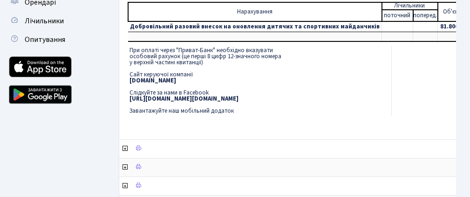  Describe the element at coordinates (451, 27) in the screenshot. I see `td: 81.8000` at that location.